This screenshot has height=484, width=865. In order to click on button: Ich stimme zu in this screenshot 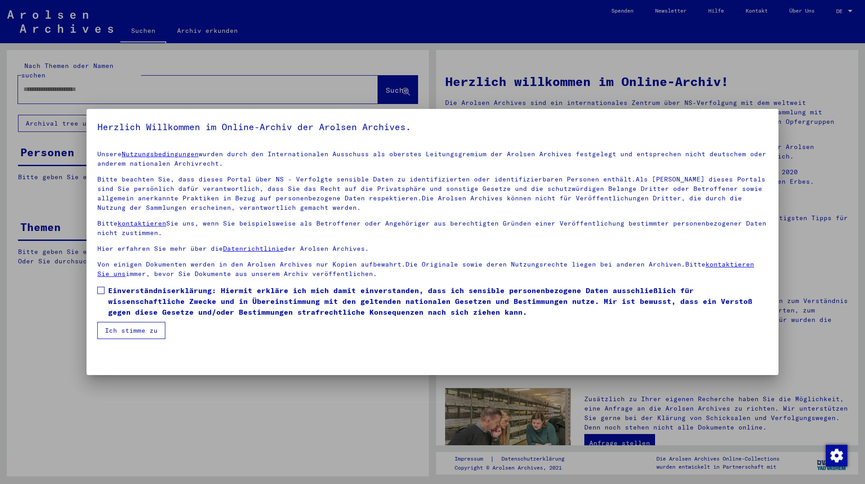, I will do `click(131, 331)`.